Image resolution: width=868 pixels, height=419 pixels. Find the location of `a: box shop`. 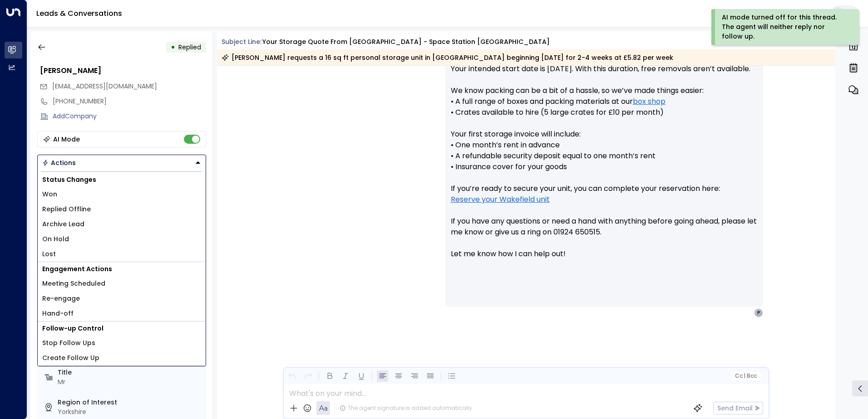

a: box shop is located at coordinates (649, 101).